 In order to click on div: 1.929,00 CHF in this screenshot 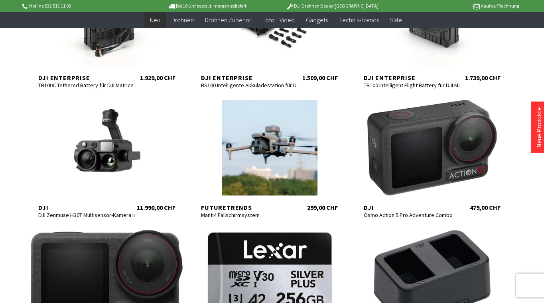, I will do `click(157, 78)`.